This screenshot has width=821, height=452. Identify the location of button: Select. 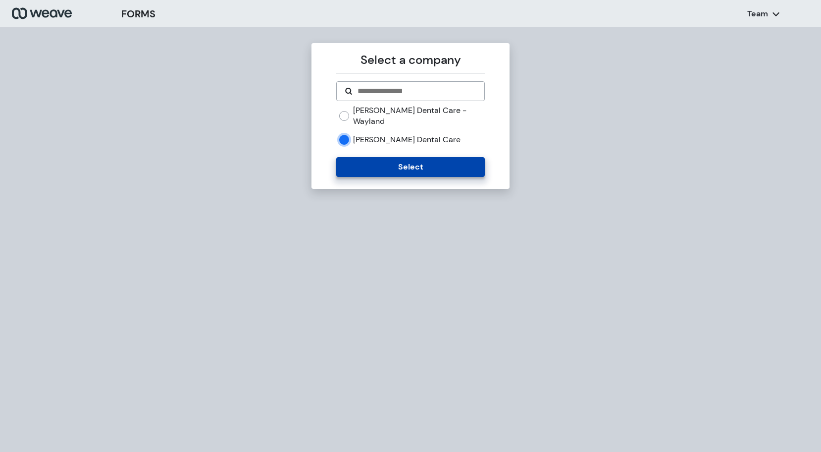
(410, 167).